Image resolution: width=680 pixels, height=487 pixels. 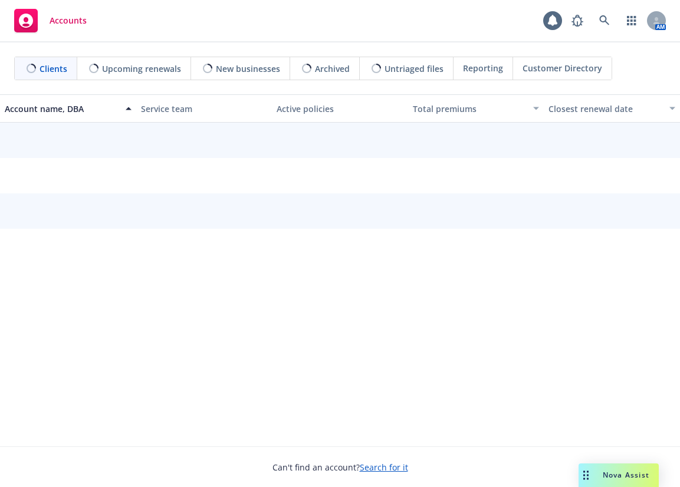 What do you see at coordinates (332, 68) in the screenshot?
I see `span: Archived` at bounding box center [332, 68].